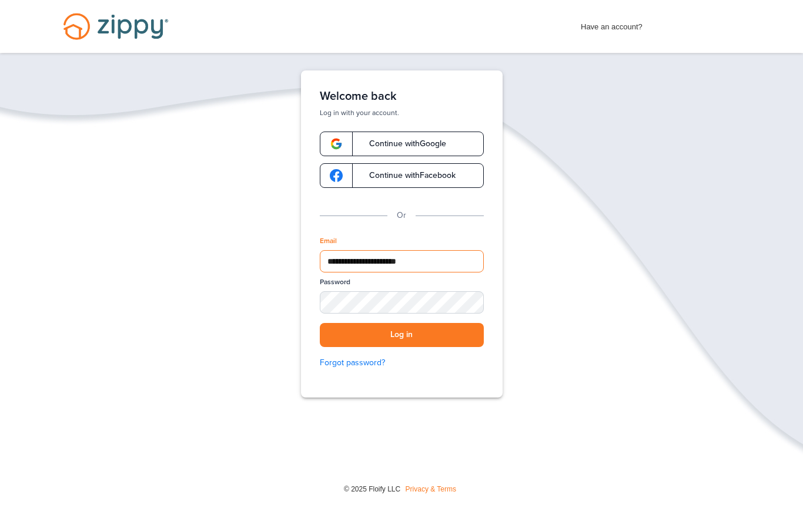 Image resolution: width=803 pixels, height=532 pixels. I want to click on label: Password, so click(335, 282).